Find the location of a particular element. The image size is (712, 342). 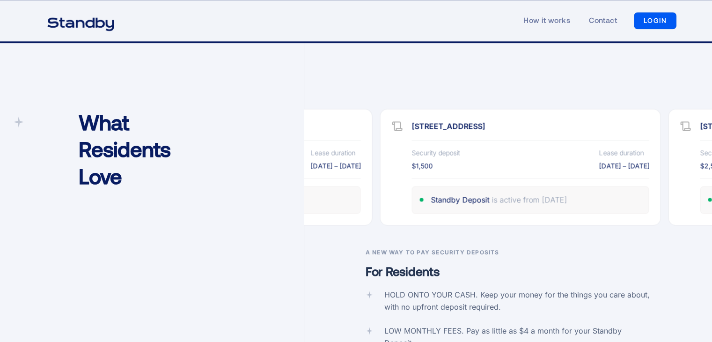

div: Standby Deposit is located at coordinates (460, 199).